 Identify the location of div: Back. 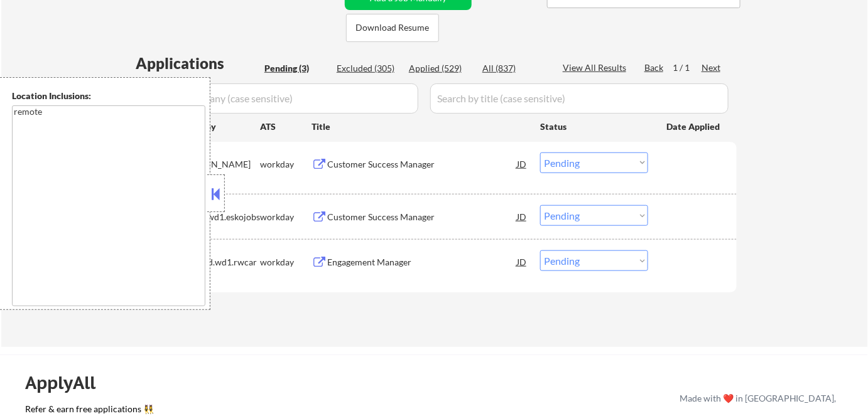
(654, 68).